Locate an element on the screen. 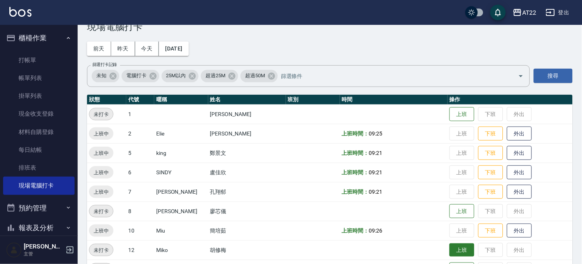 Image resolution: width=582 pixels, height=264 pixels. td: 5 is located at coordinates (140, 153).